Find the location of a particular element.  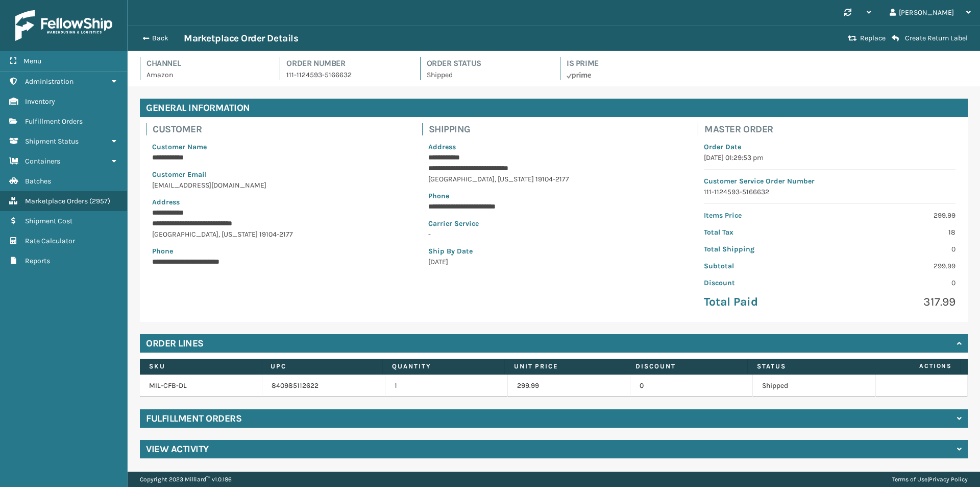

span: Menu is located at coordinates (32, 61).